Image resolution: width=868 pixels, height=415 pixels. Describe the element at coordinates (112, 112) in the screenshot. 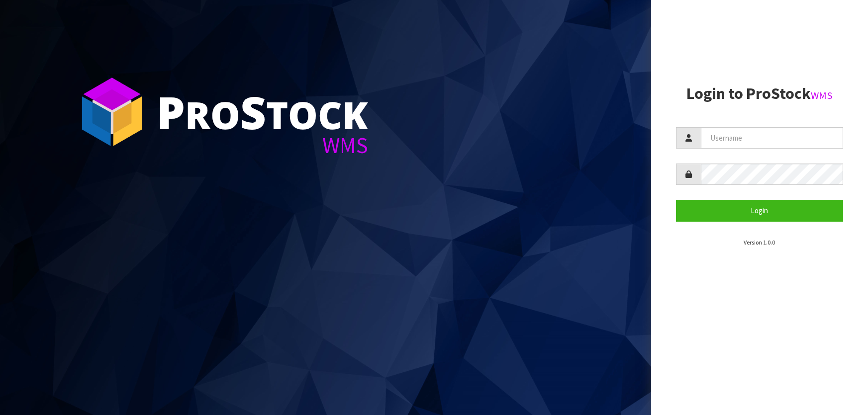

I see `img: ProStock Cube` at that location.